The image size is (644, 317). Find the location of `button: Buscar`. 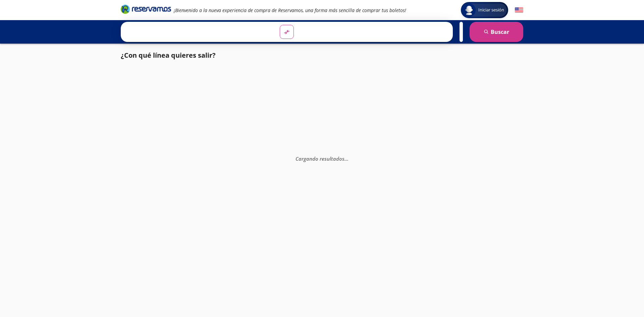

button: Buscar is located at coordinates (497, 32).